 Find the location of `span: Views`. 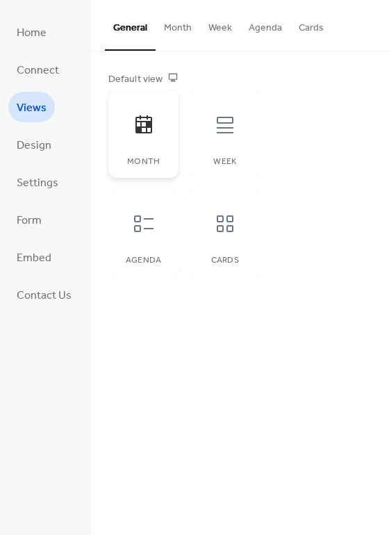

span: Views is located at coordinates (31, 108).